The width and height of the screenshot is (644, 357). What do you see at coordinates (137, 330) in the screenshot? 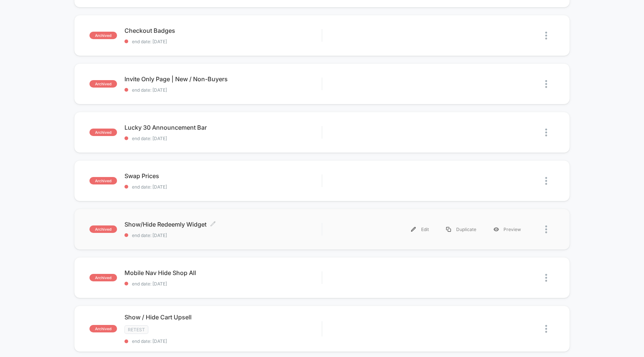
I see `span: RETEST` at bounding box center [137, 330].